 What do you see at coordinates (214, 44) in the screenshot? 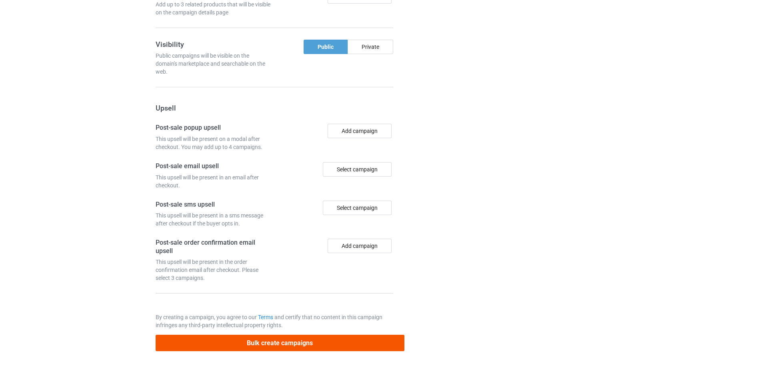
I see `h3: Visibility` at bounding box center [214, 44].